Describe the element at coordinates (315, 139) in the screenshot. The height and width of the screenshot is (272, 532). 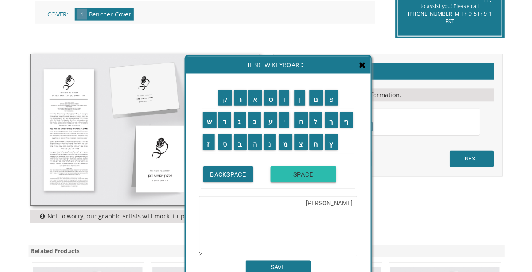
I see `input: ת` at that location.